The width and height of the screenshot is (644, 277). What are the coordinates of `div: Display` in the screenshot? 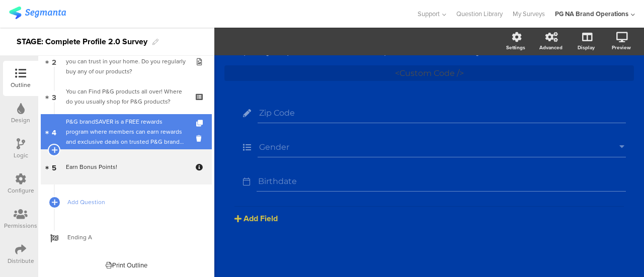 It's located at (586, 47).